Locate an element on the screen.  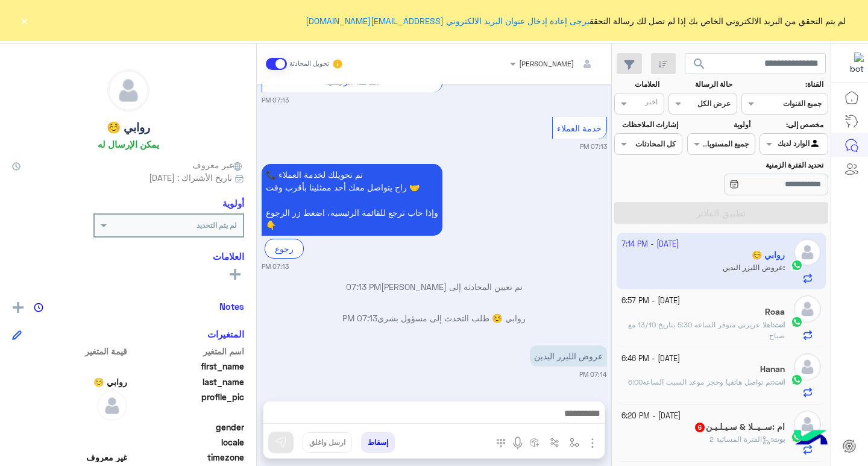
label: تحديد الفترة الزمنية is located at coordinates (756, 166).